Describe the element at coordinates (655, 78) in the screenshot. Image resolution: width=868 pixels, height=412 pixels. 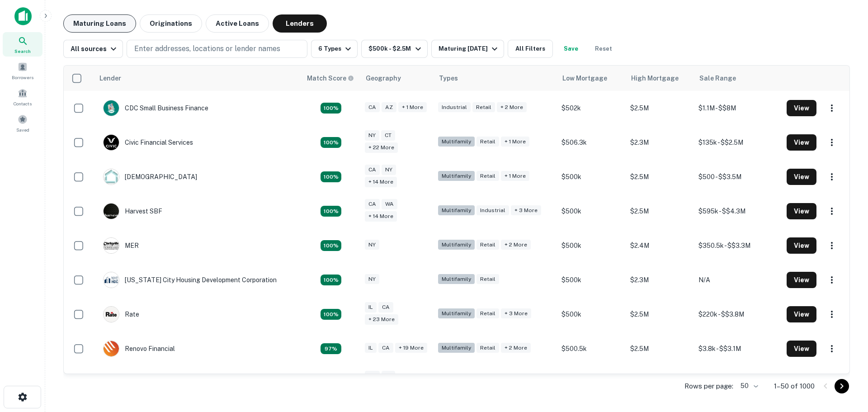
I see `div: High Mortgage` at that location.